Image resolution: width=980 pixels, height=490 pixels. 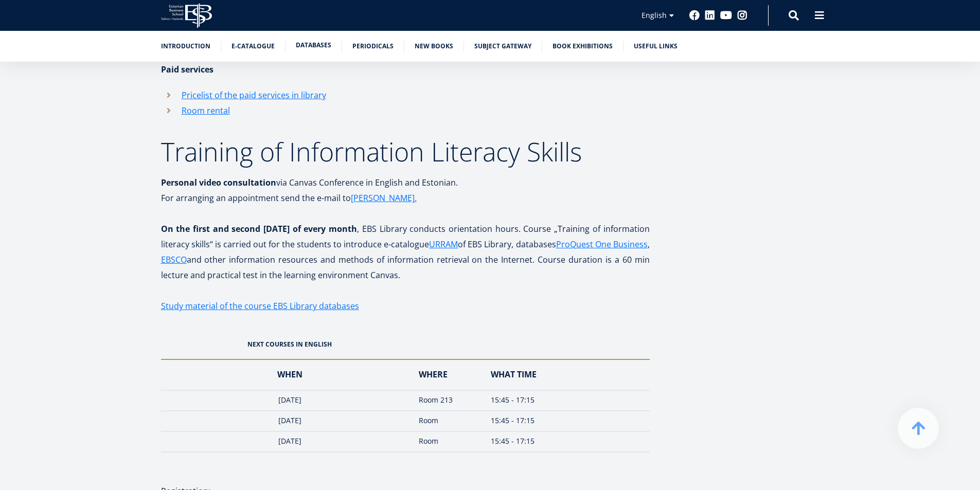 What do you see at coordinates (185, 47) in the screenshot?
I see `a: Introduction` at bounding box center [185, 47].